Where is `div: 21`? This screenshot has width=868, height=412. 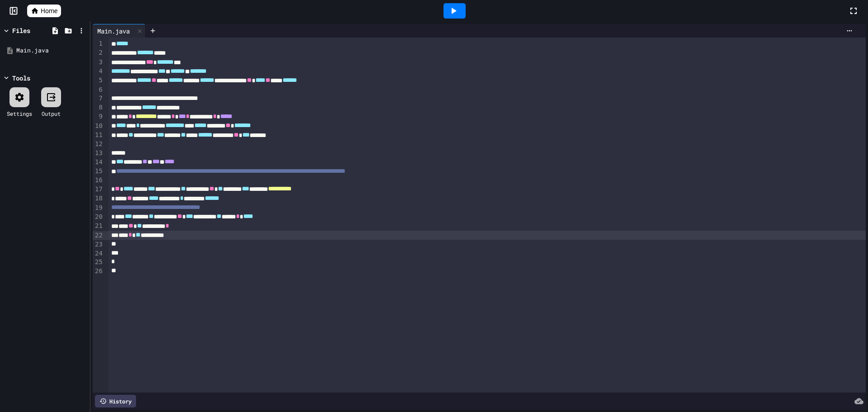 div: 21 is located at coordinates (98, 226).